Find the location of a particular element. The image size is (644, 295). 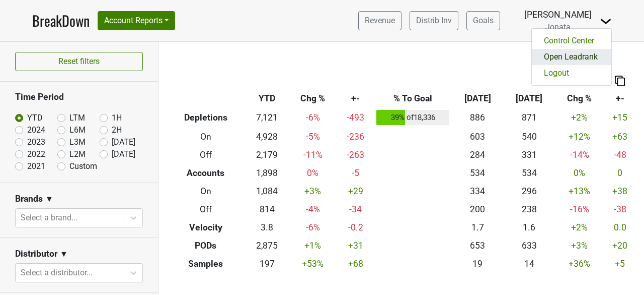

td: -34 is located at coordinates (355, 209).